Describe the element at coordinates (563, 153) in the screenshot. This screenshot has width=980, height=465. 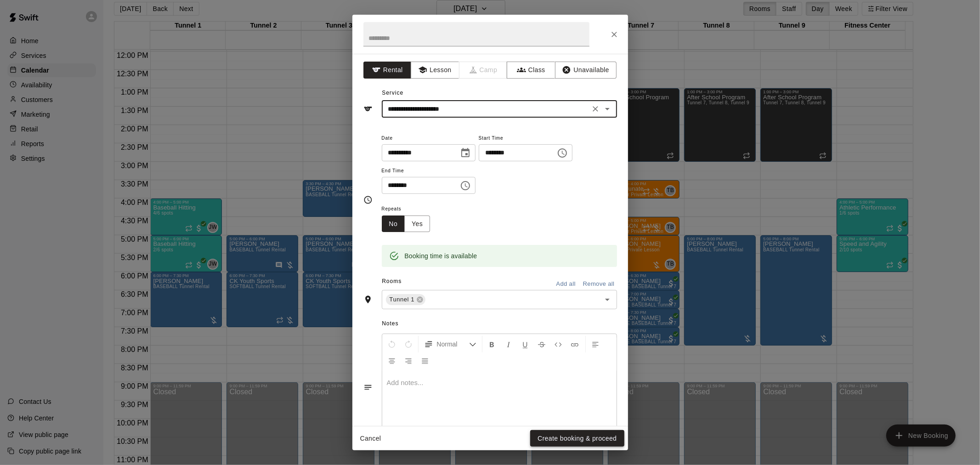
I see `button: Choose time, selected time is 3:00 PM` at that location.